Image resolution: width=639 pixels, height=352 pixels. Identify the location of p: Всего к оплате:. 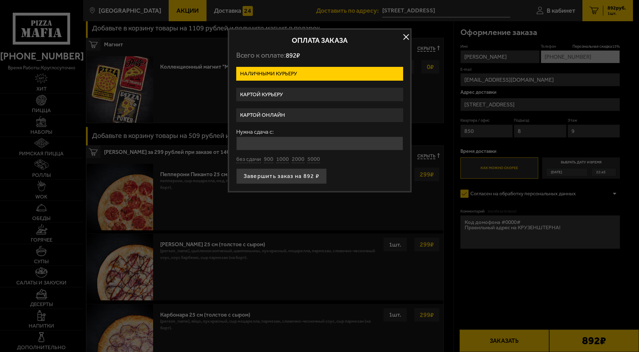
(319, 55).